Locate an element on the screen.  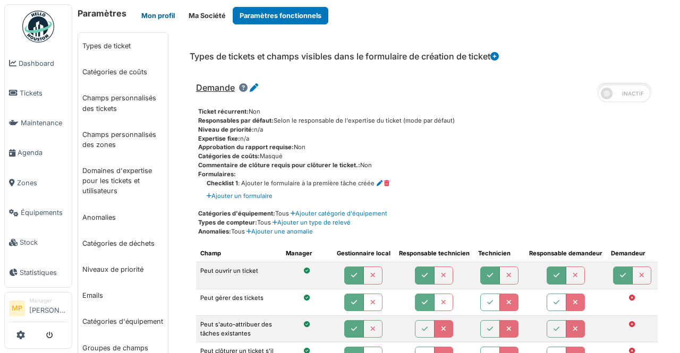
td: Peut ouvrir un ticket is located at coordinates (238, 276).